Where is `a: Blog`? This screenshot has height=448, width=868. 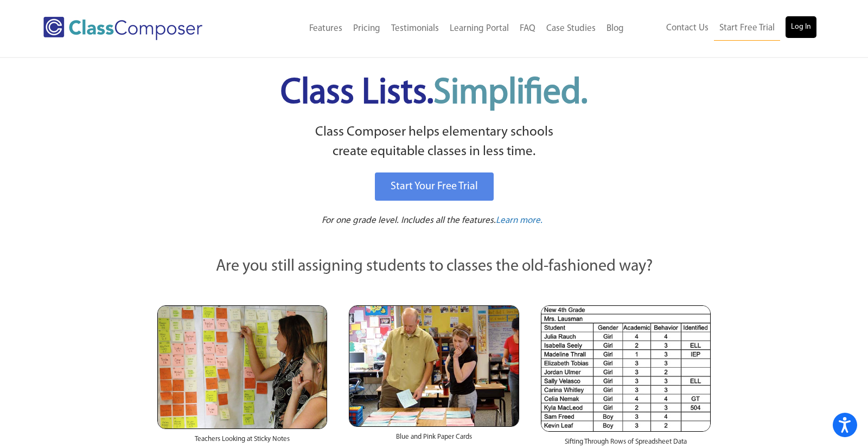
a: Blog is located at coordinates (616, 29).